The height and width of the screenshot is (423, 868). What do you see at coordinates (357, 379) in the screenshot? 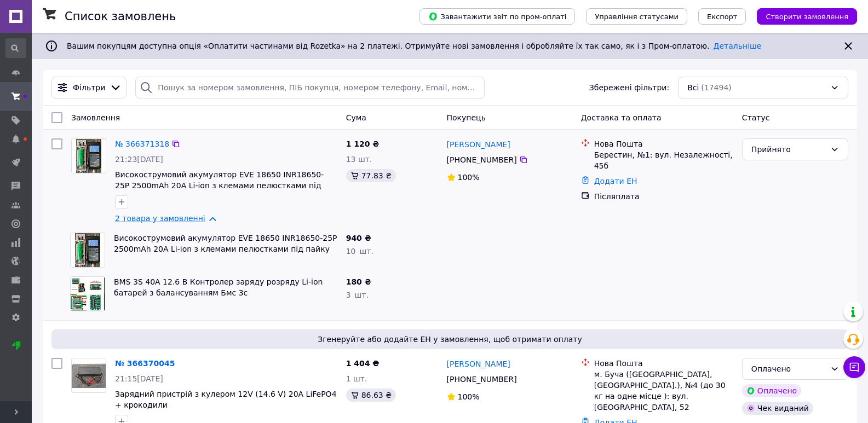
I see `span: 1 шт.` at bounding box center [357, 379].